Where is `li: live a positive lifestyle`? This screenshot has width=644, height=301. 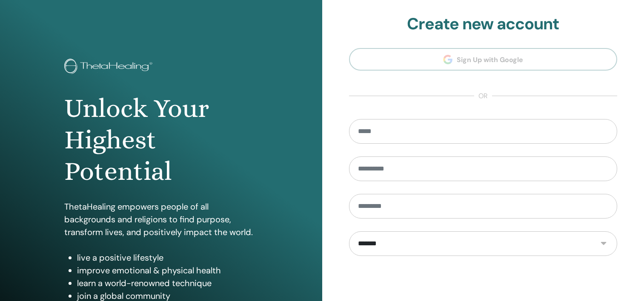 li: live a positive lifestyle is located at coordinates (167, 258).